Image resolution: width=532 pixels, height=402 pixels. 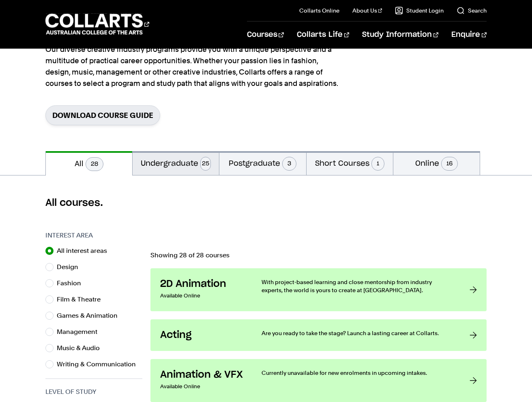 What do you see at coordinates (203, 375) in the screenshot?
I see `h3: Animation & VFX` at bounding box center [203, 375].